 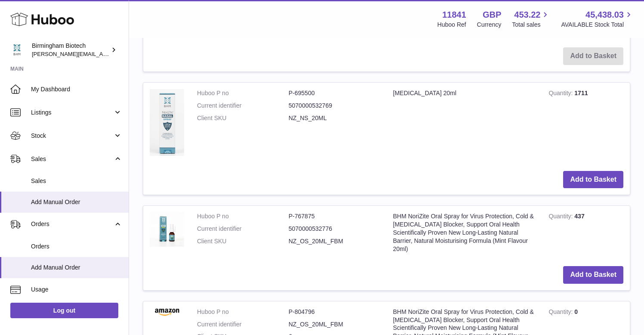 I want to click on dd: 5070000532769, so click(x=334, y=106).